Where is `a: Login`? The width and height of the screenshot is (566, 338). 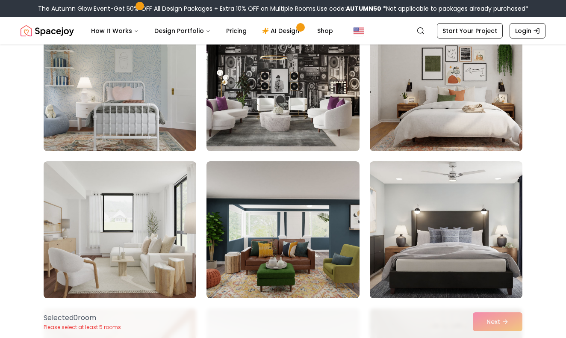 a: Login is located at coordinates (528, 31).